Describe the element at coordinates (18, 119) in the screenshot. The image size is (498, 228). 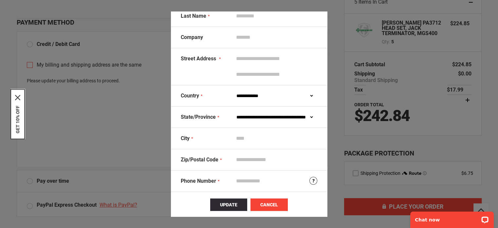
I see `button: GET 10% OFF` at that location.